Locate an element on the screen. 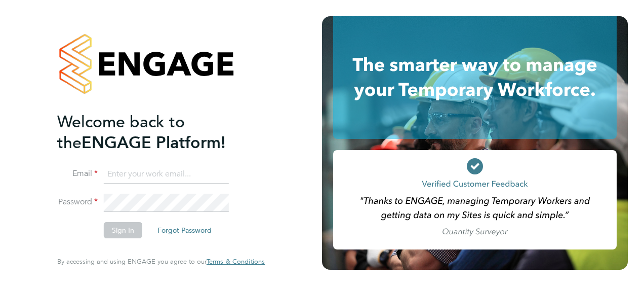 This screenshot has width=644, height=286. h2: ENGAGE Platform! is located at coordinates (156, 133).